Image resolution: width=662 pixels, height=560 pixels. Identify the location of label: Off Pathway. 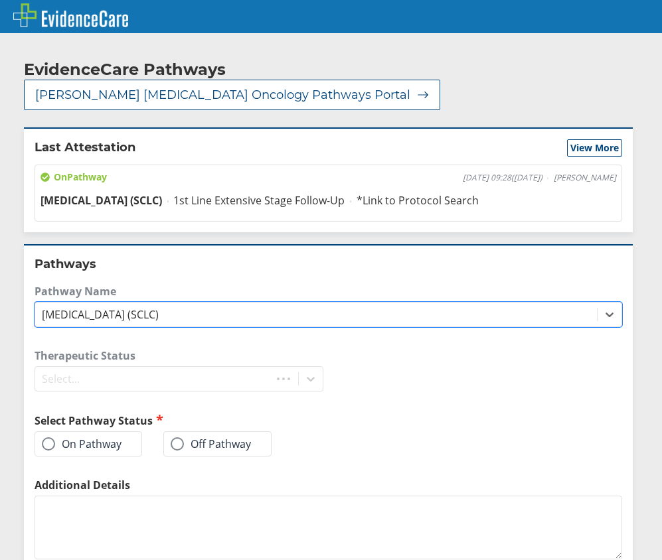
(210, 444).